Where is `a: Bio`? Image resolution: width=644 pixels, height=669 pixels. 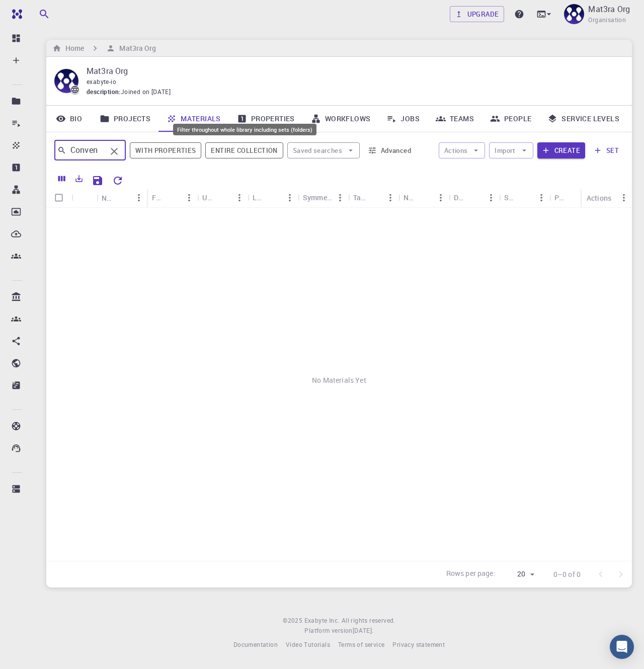 a: Bio is located at coordinates (69, 119).